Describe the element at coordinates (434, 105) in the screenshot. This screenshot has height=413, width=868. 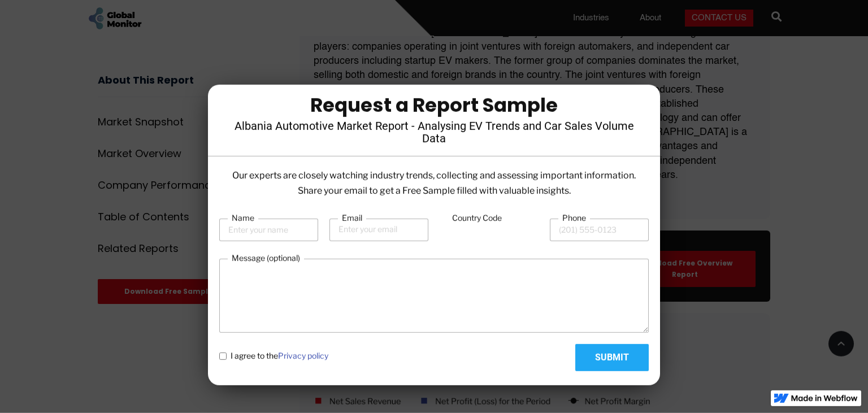
I see `div: Request a Report Sample` at that location.